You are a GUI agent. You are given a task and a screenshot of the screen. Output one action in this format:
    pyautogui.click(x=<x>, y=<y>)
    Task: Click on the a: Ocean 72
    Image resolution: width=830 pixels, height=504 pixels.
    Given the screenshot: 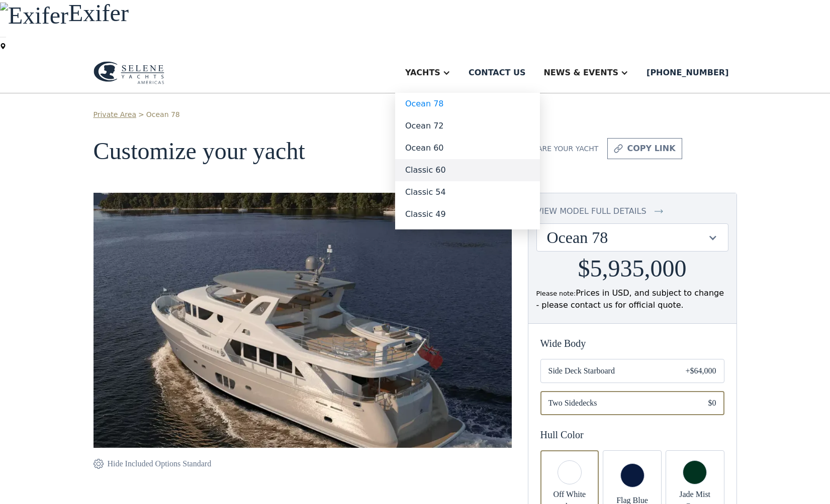 What is the action you would take?
    pyautogui.click(x=468, y=126)
    